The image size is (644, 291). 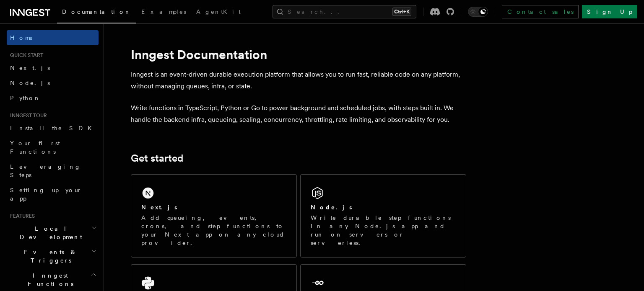 I want to click on a: Install the SDK, so click(x=52, y=128).